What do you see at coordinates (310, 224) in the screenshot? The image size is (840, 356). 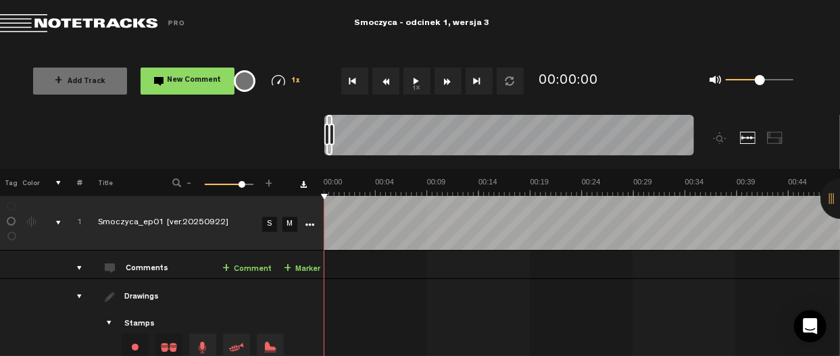 I see `a: More` at bounding box center [310, 224].